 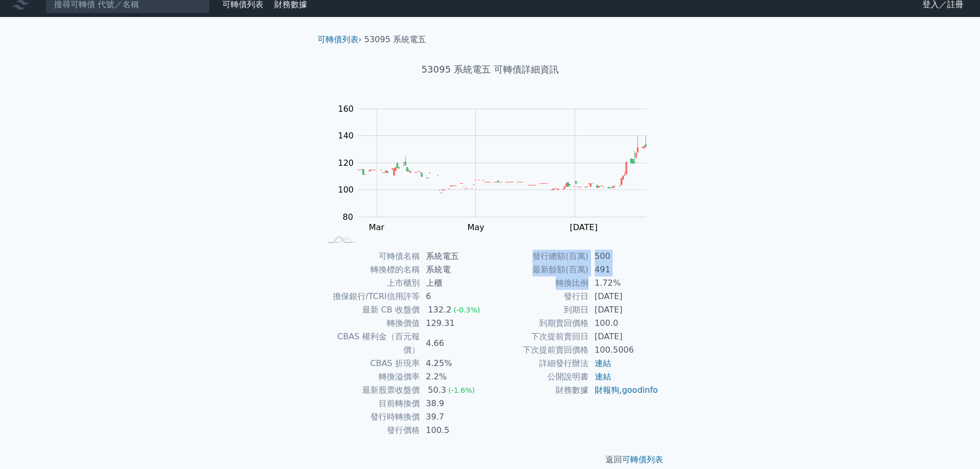 What do you see at coordinates (490, 460) in the screenshot?
I see `p: 返回` at bounding box center [490, 460].